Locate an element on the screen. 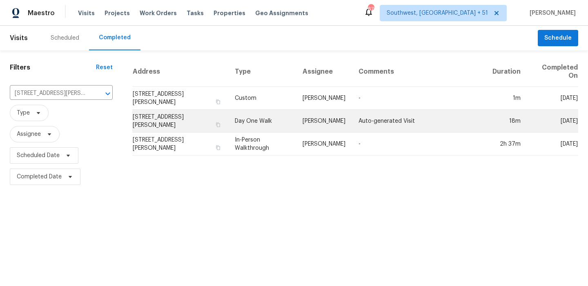 This screenshot has width=588, height=286. div: Completed is located at coordinates (115, 38).